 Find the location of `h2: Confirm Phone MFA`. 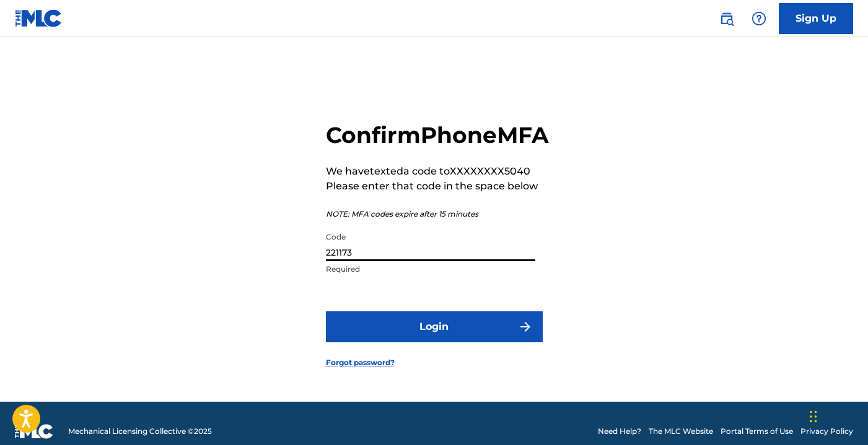

h2: Confirm Phone MFA is located at coordinates (438, 135).